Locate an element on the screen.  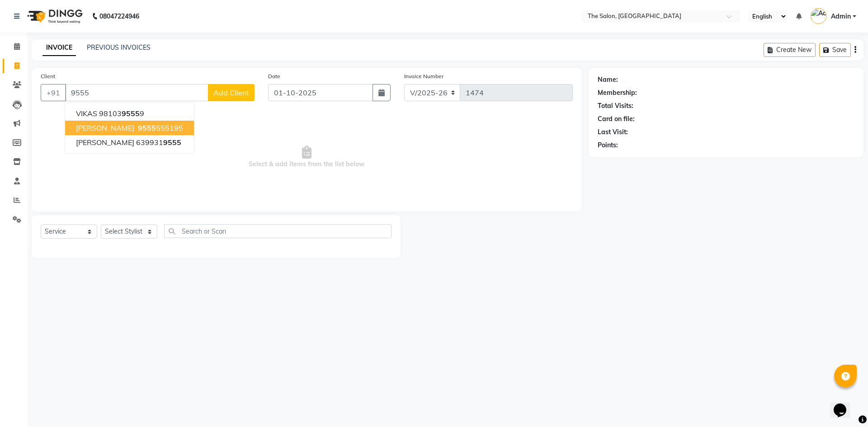
ngb-highlight: 639931 is located at coordinates (159, 143).